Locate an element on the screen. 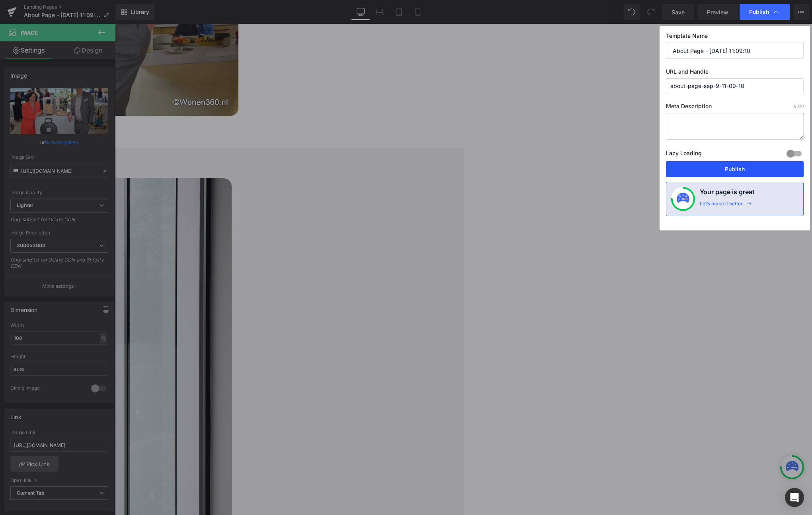 This screenshot has height=515, width=812. div: Open Intercom Messenger is located at coordinates (794, 497).